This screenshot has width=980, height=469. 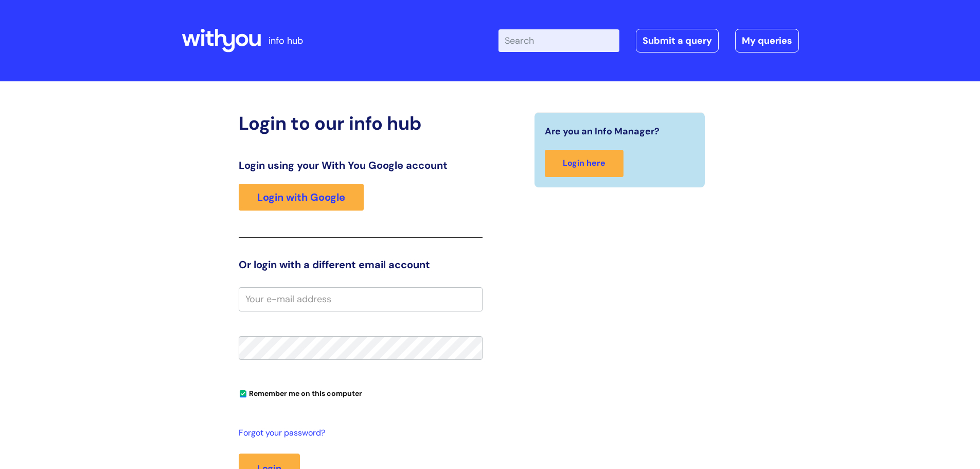 I want to click on a: Submit a query, so click(x=677, y=41).